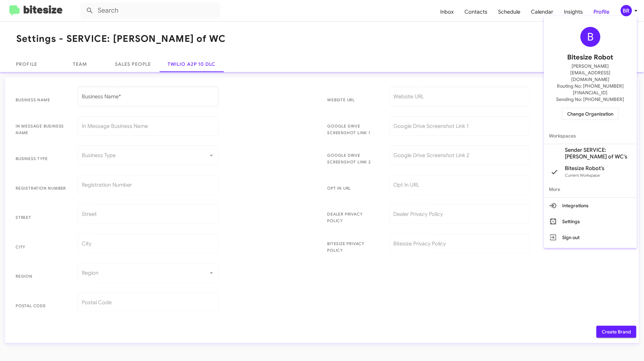 The image size is (644, 361). Describe the element at coordinates (591, 136) in the screenshot. I see `span: Workspaces` at that location.